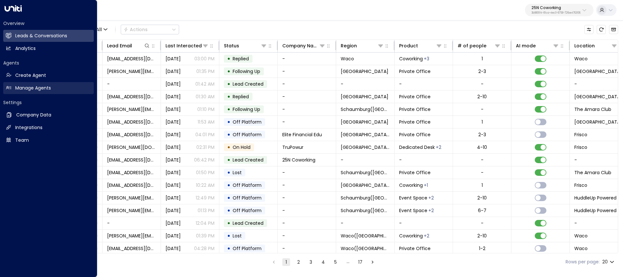 Image resolution: width=623 pixels, height=277 pixels. Describe the element at coordinates (48, 36) in the screenshot. I see `a: Leads & Conversations` at that location.